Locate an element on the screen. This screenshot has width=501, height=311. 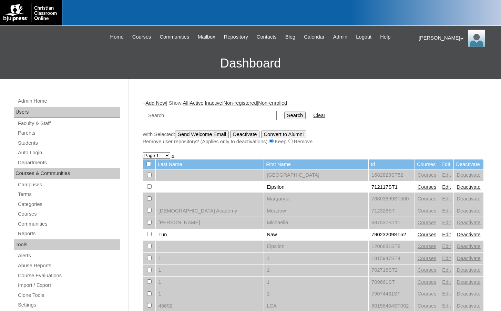
td: 1206881ST8 is located at coordinates (392, 247).